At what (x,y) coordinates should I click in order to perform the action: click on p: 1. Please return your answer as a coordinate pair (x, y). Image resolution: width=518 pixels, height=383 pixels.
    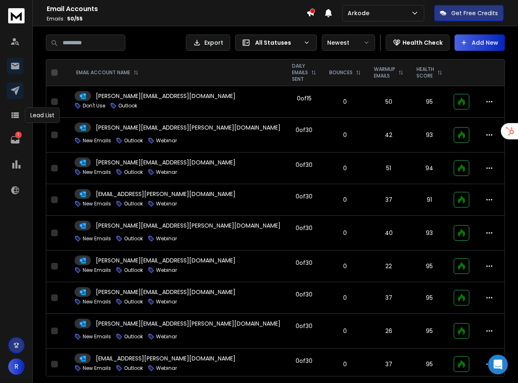
    Looking at the image, I should click on (18, 135).